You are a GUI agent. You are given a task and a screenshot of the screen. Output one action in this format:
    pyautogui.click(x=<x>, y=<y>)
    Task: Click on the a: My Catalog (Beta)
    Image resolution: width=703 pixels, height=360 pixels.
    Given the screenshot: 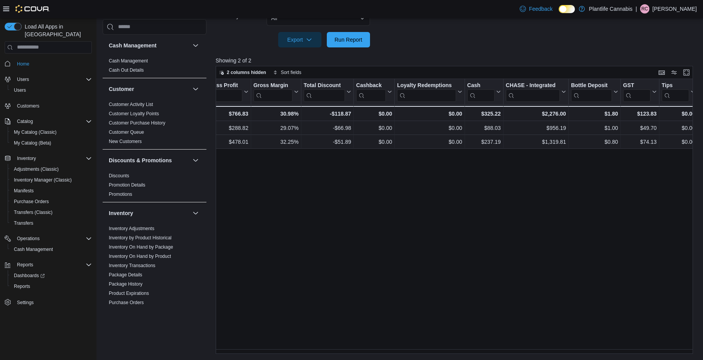 What is the action you would take?
    pyautogui.click(x=32, y=143)
    